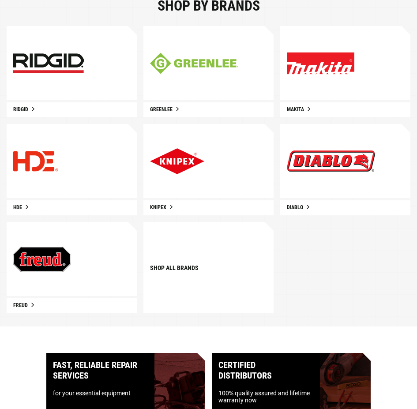 The width and height of the screenshot is (417, 409). Describe the element at coordinates (208, 208) in the screenshot. I see `a: Knipex` at that location.